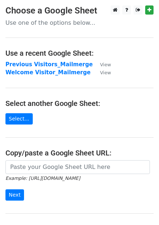 The height and width of the screenshot is (225, 159). What do you see at coordinates (80, 53) in the screenshot?
I see `h4: Use a recent Google Sheet:` at bounding box center [80, 53].